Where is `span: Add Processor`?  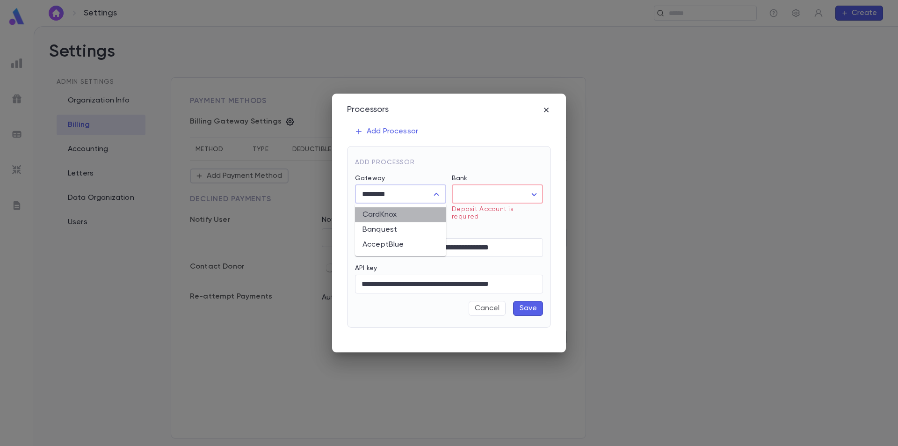 span: Add Processor is located at coordinates (385, 162).